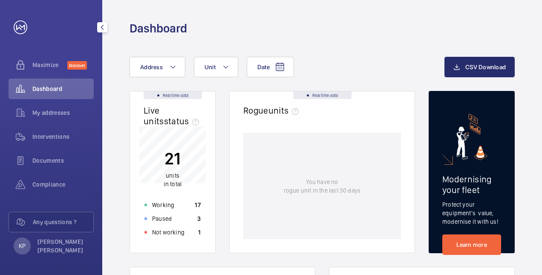 The image size is (542, 275). What do you see at coordinates (63, 113) in the screenshot?
I see `span: My addresses` at bounding box center [63, 113].